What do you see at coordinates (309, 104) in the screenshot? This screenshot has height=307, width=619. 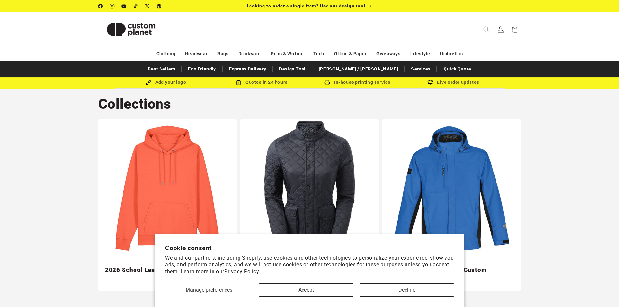 I see `h1: Collections` at bounding box center [309, 104].